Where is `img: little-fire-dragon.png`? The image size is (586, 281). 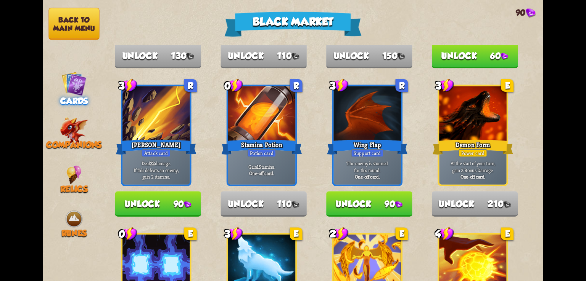 img: little-fire-dragon.png is located at coordinates (74, 131).